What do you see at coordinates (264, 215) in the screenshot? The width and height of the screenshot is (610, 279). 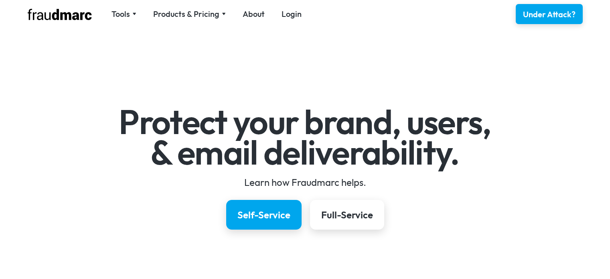 I see `a: Self-Service` at bounding box center [264, 215].